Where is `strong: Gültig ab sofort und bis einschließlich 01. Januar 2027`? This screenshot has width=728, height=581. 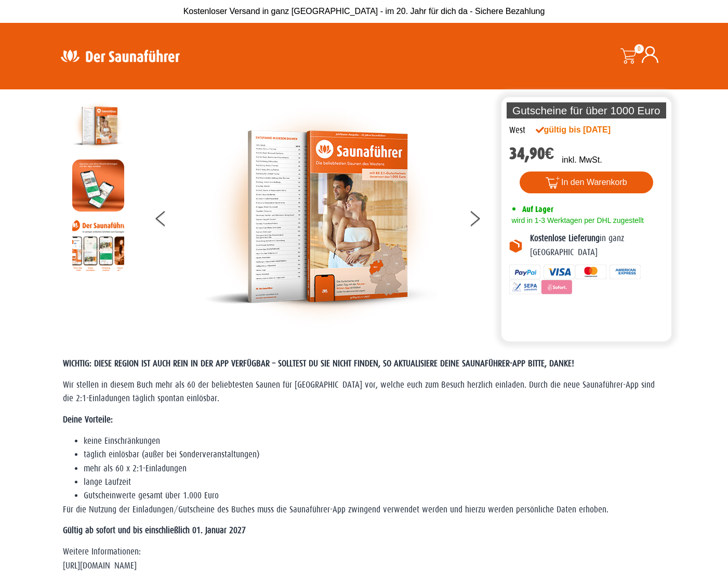 strong: Gültig ab sofort und bis einschließlich 01. Januar 2027 is located at coordinates (155, 530).